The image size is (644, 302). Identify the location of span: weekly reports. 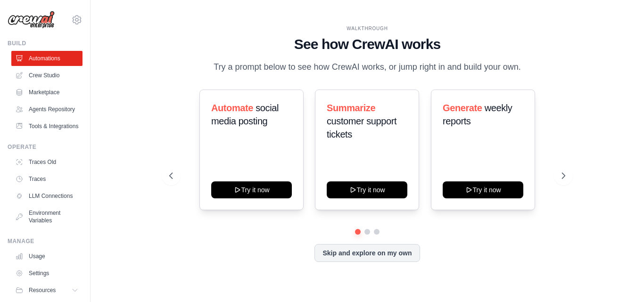
(477, 114).